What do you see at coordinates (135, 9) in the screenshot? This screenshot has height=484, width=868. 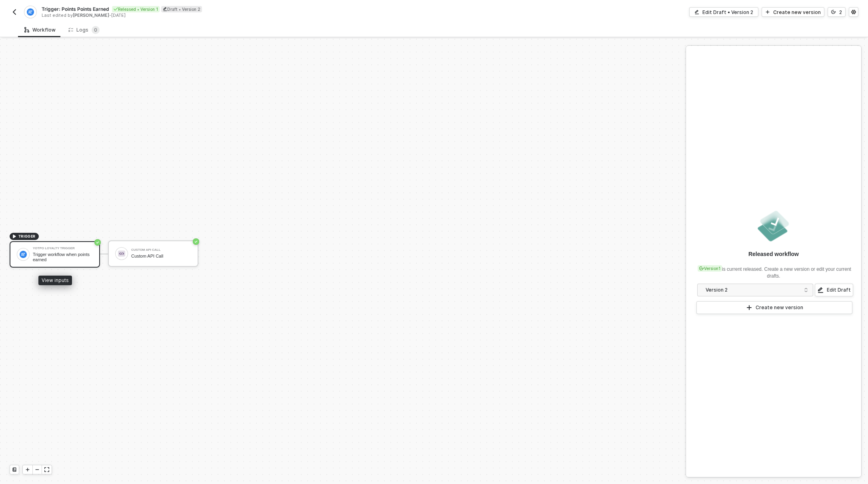 I see `div: Released • Version 1` at bounding box center [135, 9].